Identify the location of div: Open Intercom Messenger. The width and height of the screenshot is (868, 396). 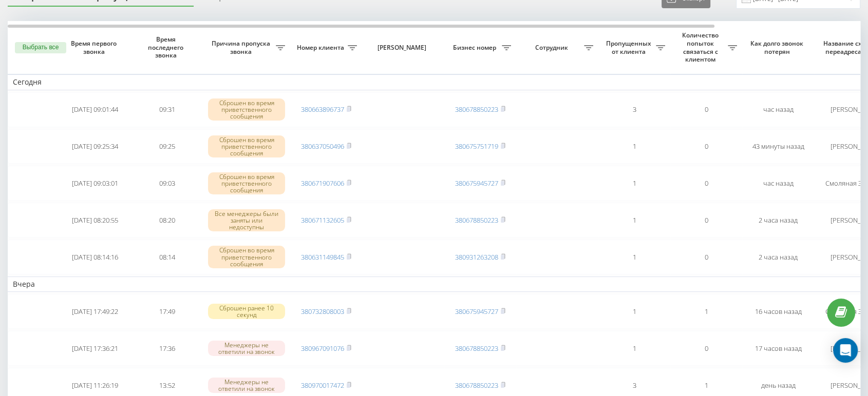
(845, 350).